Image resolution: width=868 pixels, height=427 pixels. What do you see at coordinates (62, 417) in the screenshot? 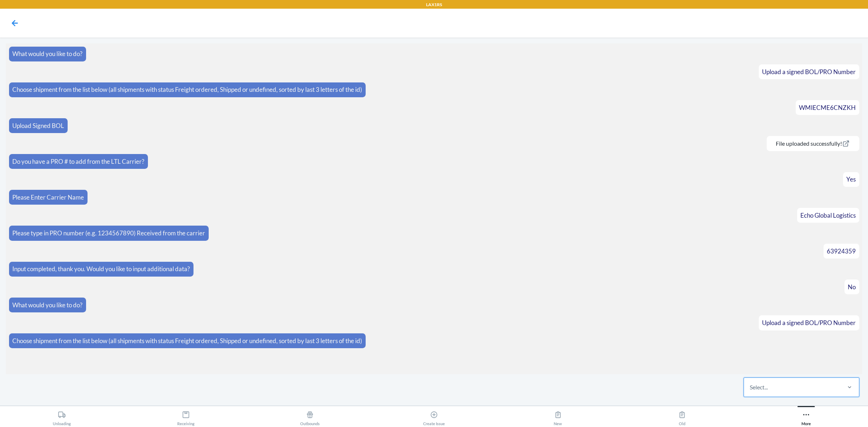
I see `div: Unloading` at bounding box center [62, 417].